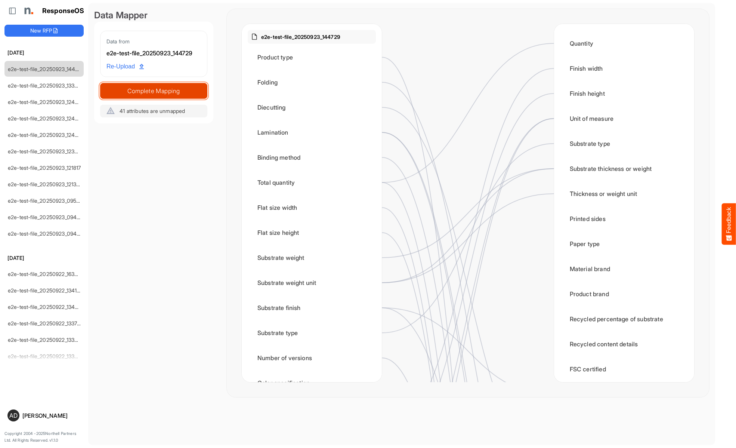 The image size is (736, 448). I want to click on a: e2e-test-file_20250922_134044, so click(46, 306).